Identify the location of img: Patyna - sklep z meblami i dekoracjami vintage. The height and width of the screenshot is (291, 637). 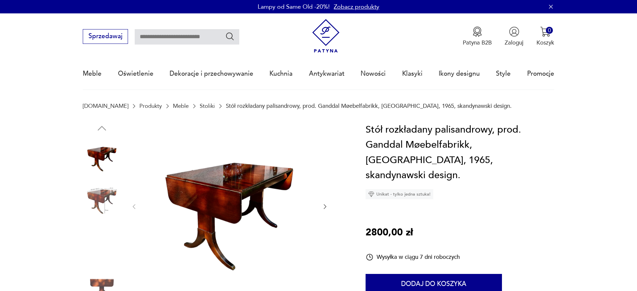
(326, 36).